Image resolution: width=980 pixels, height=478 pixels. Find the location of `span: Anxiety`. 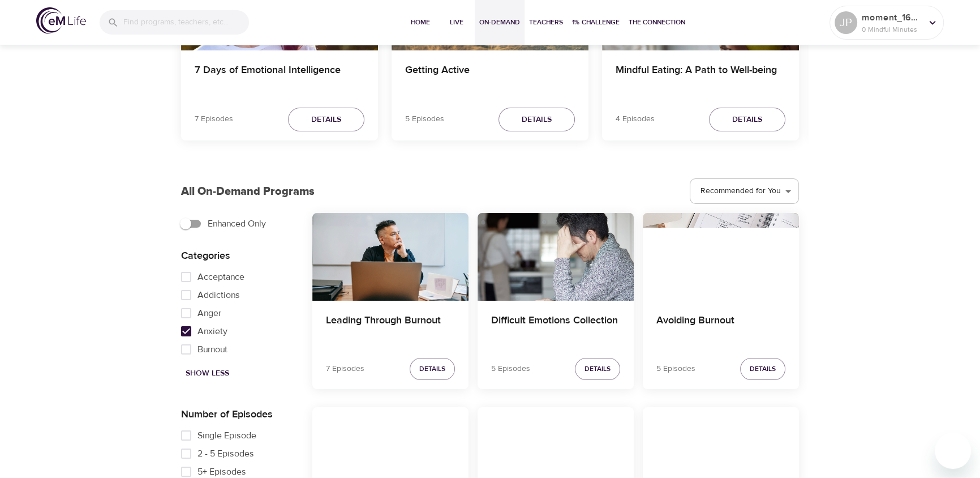

span: Anxiety is located at coordinates (212, 331).